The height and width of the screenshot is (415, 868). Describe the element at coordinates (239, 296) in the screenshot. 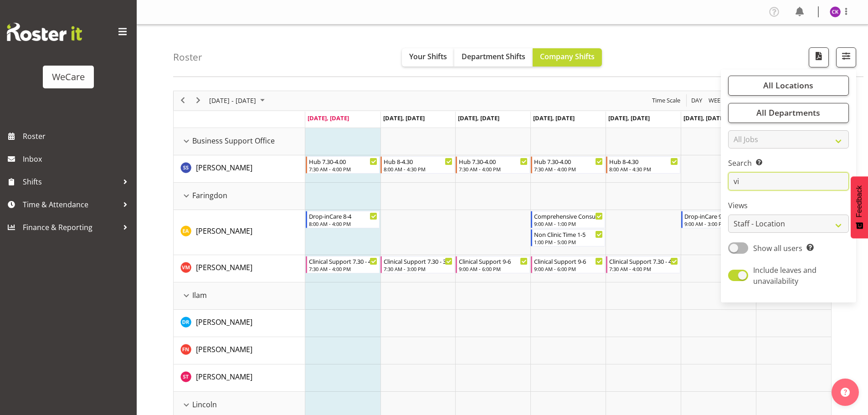

I see `td: Ilam resource` at that location.